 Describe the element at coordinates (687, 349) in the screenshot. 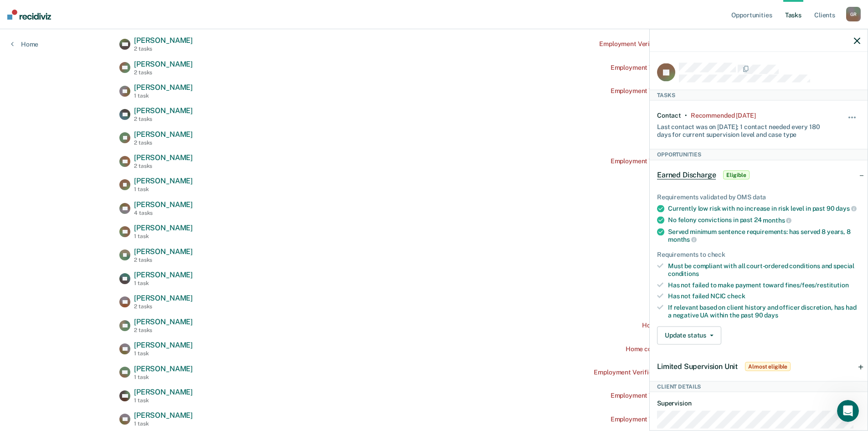

I see `div: Home contact recommended a month ago` at that location.